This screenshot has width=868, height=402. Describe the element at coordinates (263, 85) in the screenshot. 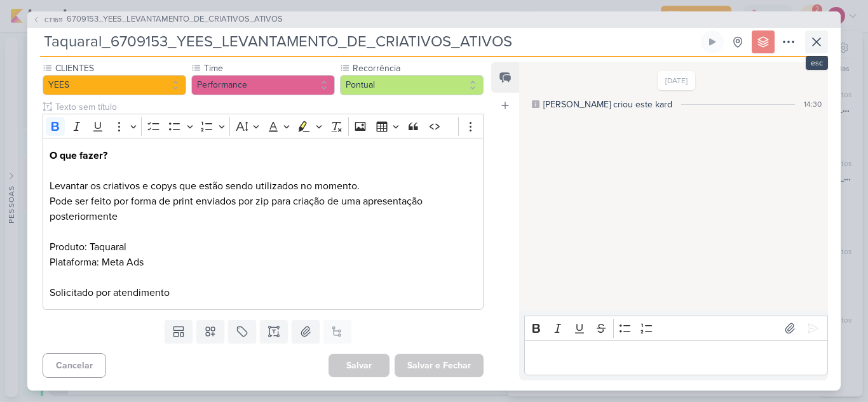

I see `button: Performance` at that location.